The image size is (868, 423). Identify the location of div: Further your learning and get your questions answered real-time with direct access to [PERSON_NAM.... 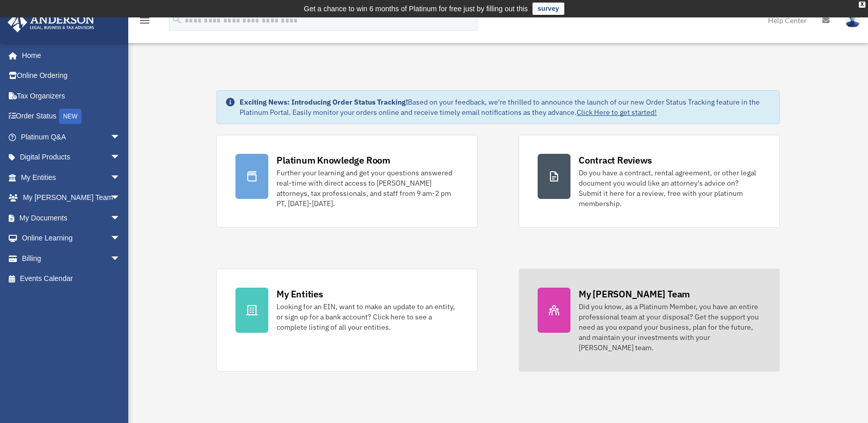
(367, 188).